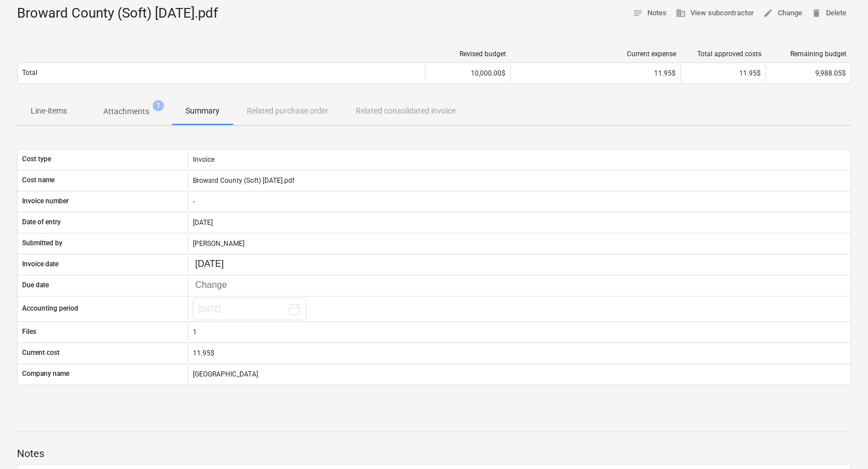  What do you see at coordinates (829, 13) in the screenshot?
I see `button: Delete` at bounding box center [829, 13].